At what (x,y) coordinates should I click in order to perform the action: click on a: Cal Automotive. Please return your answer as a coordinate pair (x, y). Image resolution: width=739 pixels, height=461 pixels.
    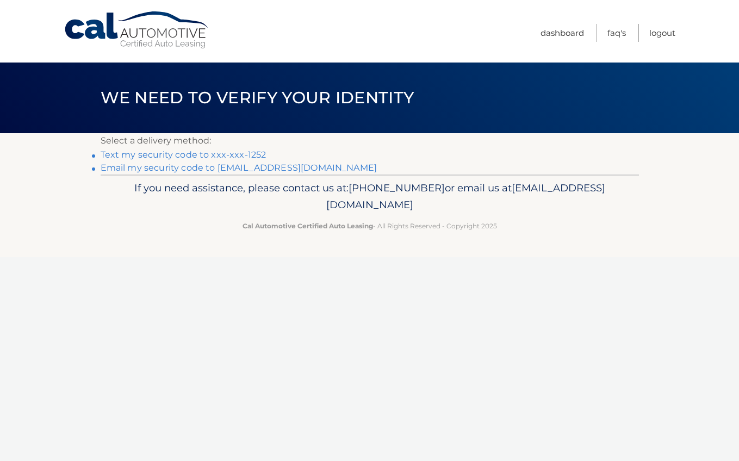
    Looking at the image, I should click on (137, 30).